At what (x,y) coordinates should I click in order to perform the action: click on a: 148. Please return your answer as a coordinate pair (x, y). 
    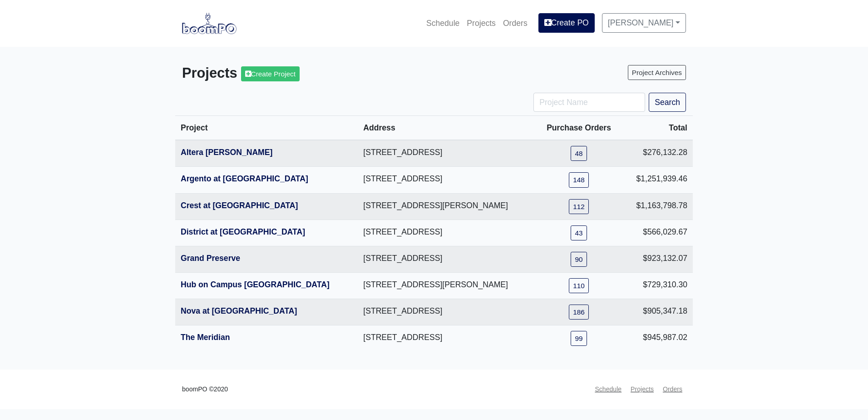
    Looking at the image, I should click on (579, 179).